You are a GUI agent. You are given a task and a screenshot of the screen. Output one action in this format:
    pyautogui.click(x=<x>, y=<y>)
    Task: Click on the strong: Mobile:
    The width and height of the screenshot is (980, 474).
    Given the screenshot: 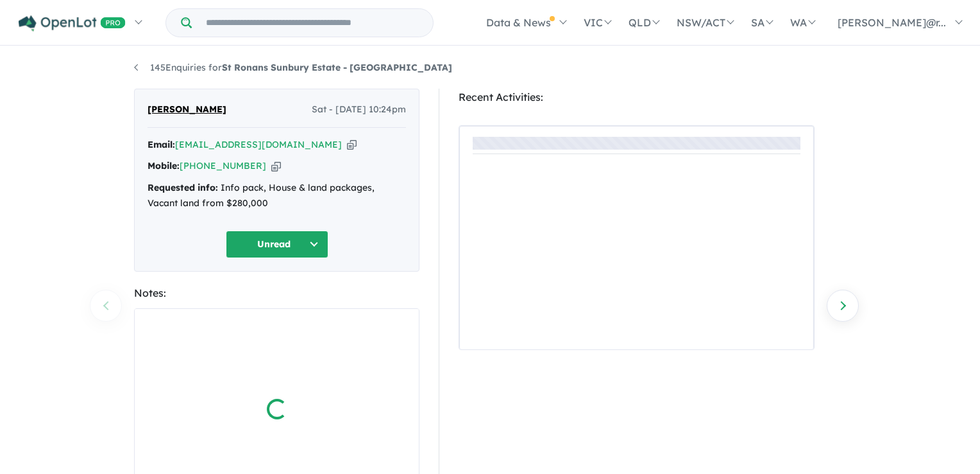 What is the action you would take?
    pyautogui.click(x=164, y=166)
    